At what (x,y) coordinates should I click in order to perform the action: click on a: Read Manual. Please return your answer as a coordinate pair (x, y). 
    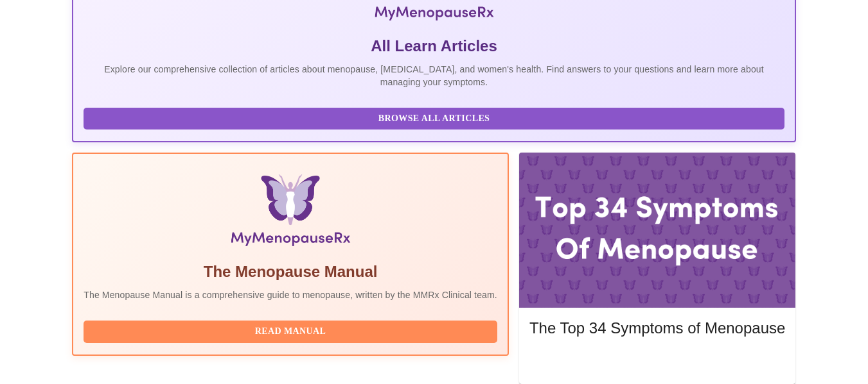
    Looking at the image, I should click on (292, 330).